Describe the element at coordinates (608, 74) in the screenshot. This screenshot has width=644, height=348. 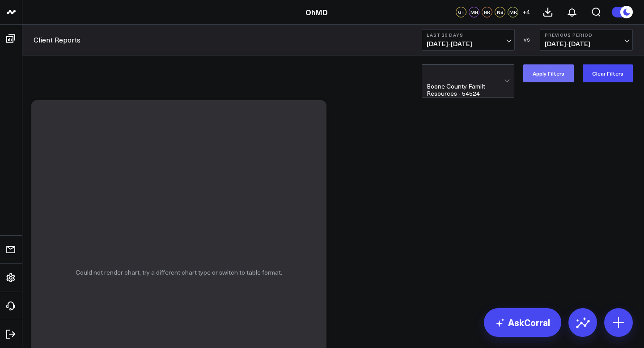
I see `button: Clear Filters` at that location.